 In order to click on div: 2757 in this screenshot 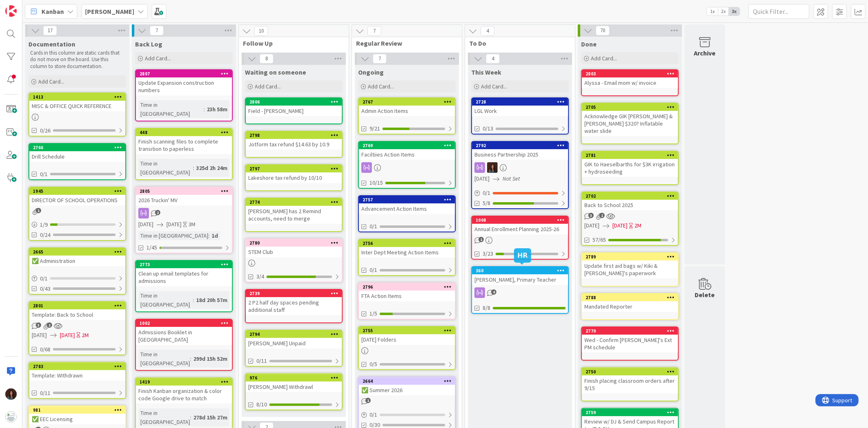, I will do `click(407, 199)`.